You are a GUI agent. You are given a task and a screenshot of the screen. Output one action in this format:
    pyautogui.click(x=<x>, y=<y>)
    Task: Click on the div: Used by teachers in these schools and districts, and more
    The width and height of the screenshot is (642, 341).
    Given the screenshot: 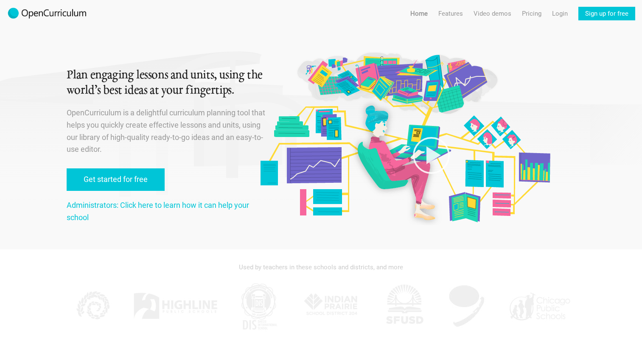 What is the action you would take?
    pyautogui.click(x=321, y=267)
    